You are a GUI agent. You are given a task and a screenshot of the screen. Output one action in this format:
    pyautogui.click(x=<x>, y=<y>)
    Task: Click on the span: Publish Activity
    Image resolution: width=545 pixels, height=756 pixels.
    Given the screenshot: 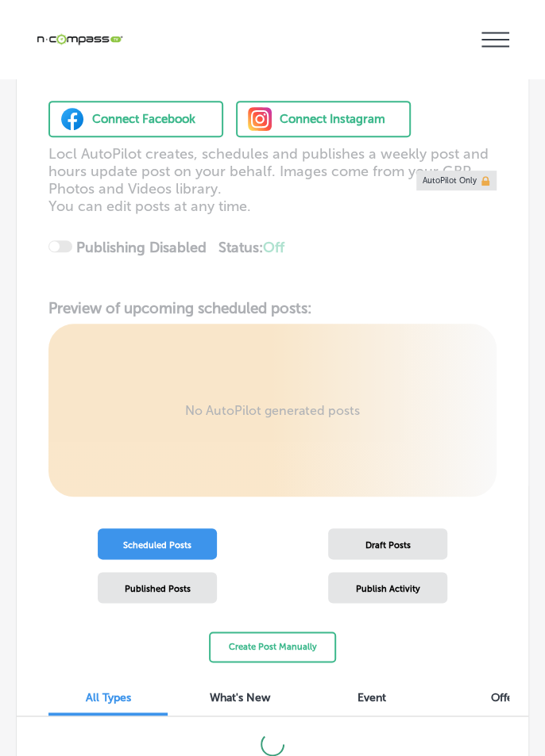 What is the action you would take?
    pyautogui.click(x=388, y=589)
    